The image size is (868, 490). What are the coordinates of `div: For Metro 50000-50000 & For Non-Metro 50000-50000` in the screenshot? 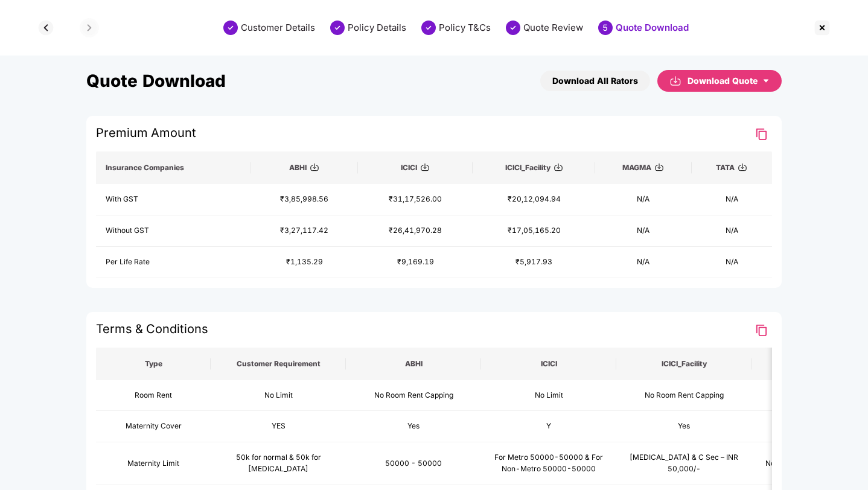 It's located at (549, 463).